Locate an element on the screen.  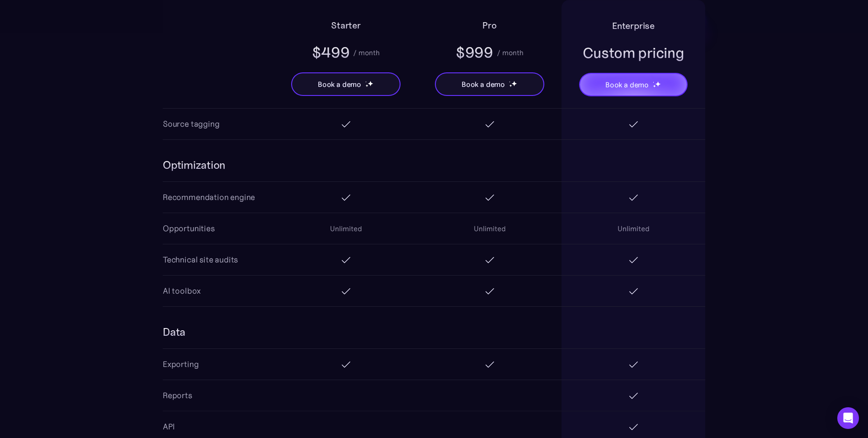
h2: Enterprise is located at coordinates (633, 26).